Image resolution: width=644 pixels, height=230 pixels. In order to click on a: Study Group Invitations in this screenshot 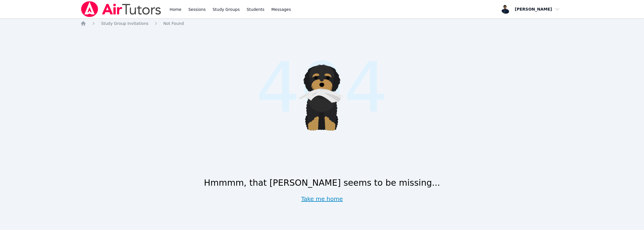, I will do `click(124, 23)`.